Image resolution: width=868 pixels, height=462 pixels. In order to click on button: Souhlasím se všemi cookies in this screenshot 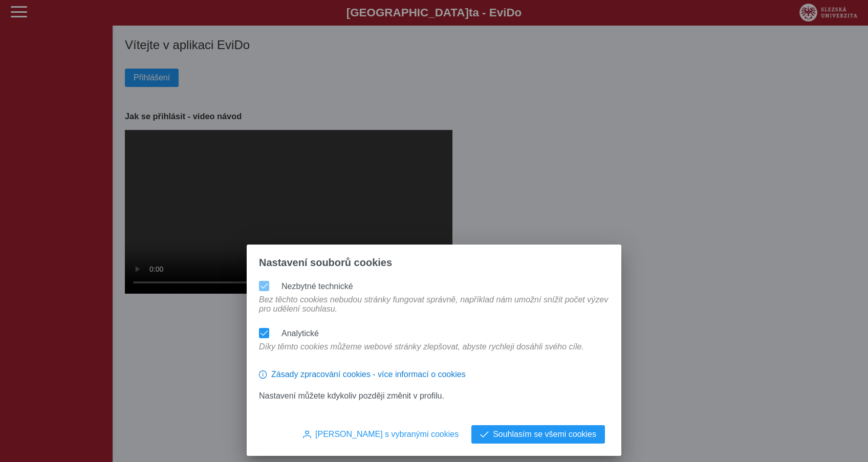, I will do `click(538, 434)`.